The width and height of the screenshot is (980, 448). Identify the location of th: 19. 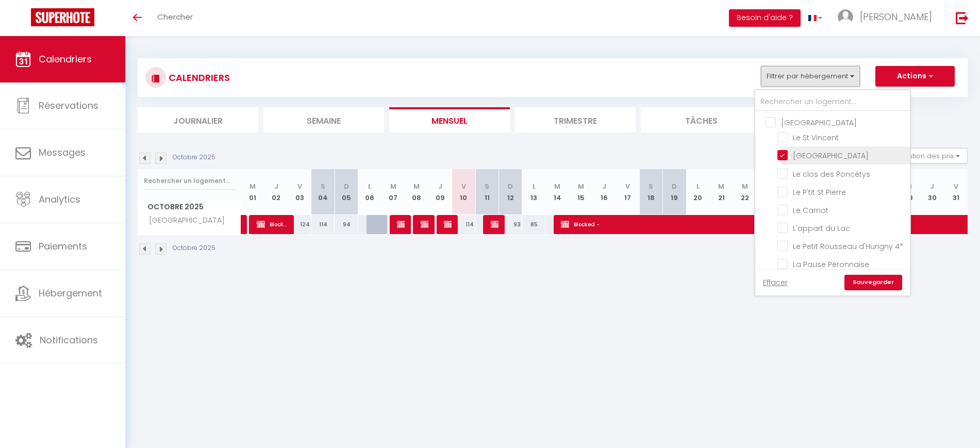
(675, 192).